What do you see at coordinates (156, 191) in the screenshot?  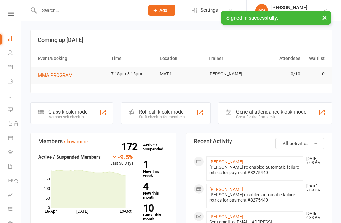 I see `a: 4New this month` at bounding box center [156, 191].